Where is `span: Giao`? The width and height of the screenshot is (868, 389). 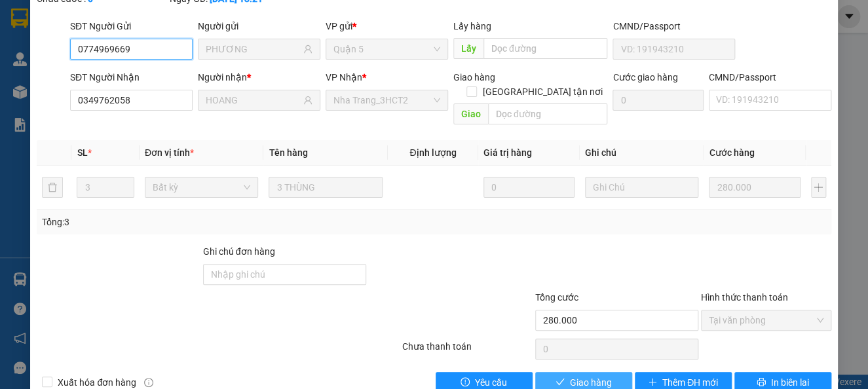
span: Giao is located at coordinates (470, 114).